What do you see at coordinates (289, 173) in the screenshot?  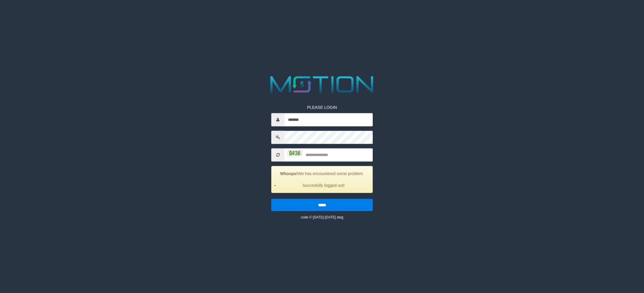 I see `strong: Whoops!` at bounding box center [289, 173].